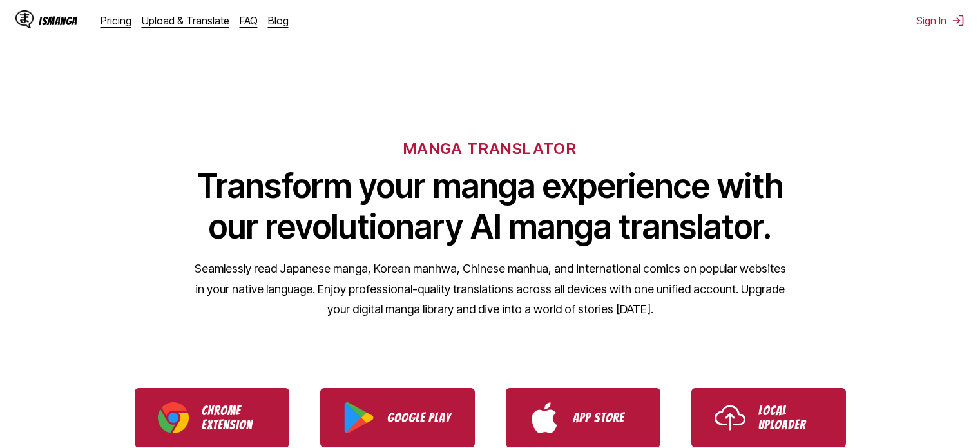  Describe the element at coordinates (940, 21) in the screenshot. I see `button: Sign In` at that location.